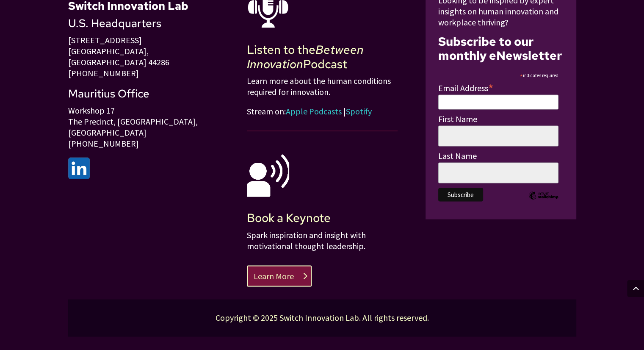  I want to click on span: Stream on: |, so click(309, 111).